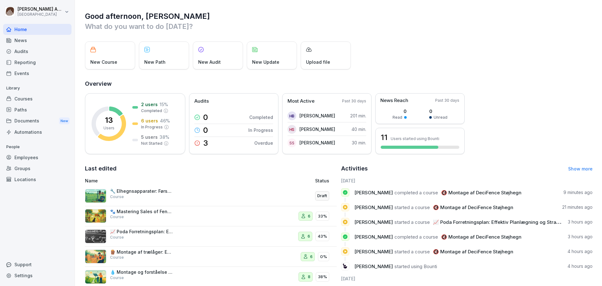  I want to click on div: SS, so click(292, 143).